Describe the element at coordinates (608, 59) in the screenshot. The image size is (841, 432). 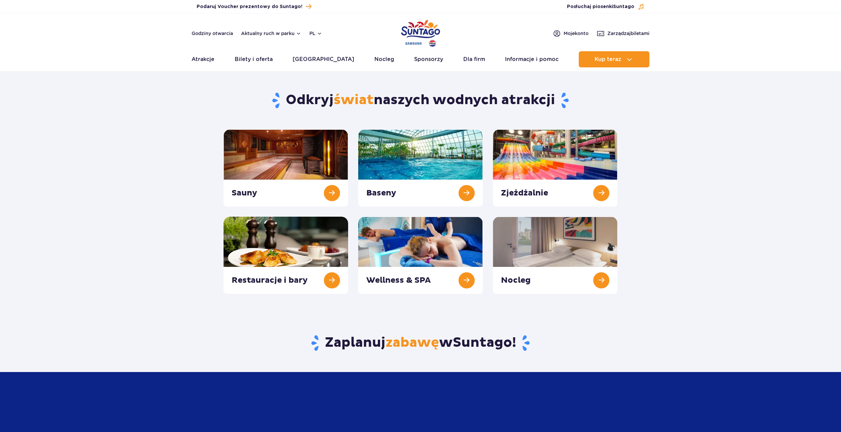
I see `span: Kup teraz` at that location.